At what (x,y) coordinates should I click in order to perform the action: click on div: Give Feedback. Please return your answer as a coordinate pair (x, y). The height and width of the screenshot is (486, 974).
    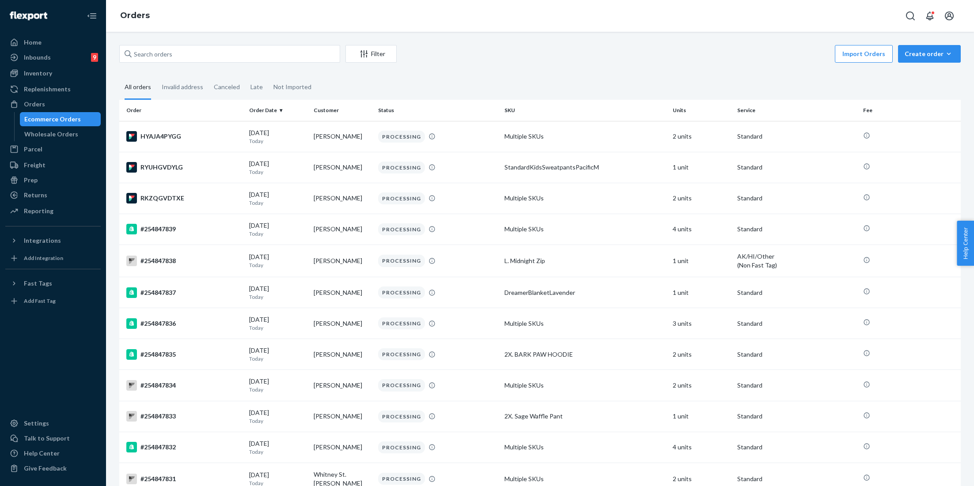
    Looking at the image, I should click on (45, 468).